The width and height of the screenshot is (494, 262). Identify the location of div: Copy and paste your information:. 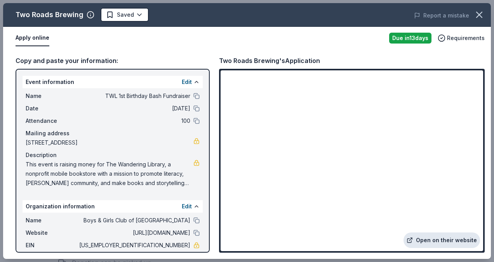
(113, 61).